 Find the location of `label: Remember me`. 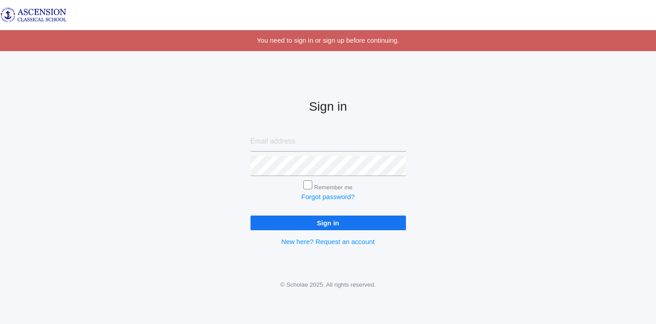

label: Remember me is located at coordinates (334, 187).